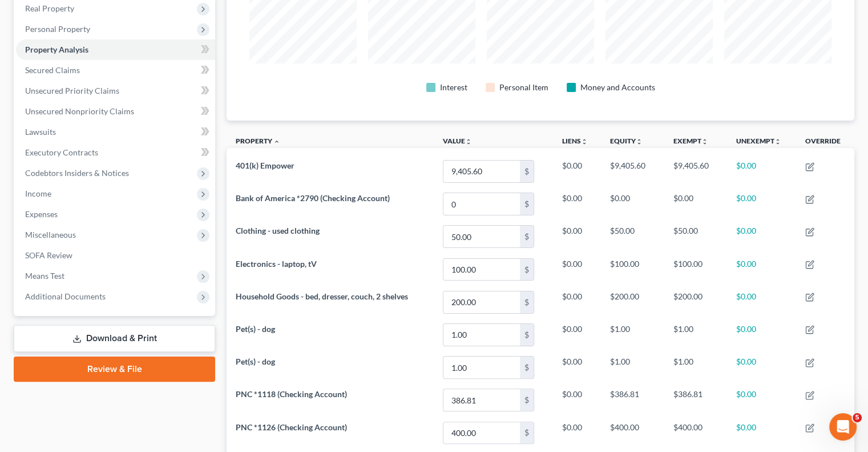 The image size is (868, 452). Describe the element at coordinates (114, 108) in the screenshot. I see `div: Recent message` at that location.